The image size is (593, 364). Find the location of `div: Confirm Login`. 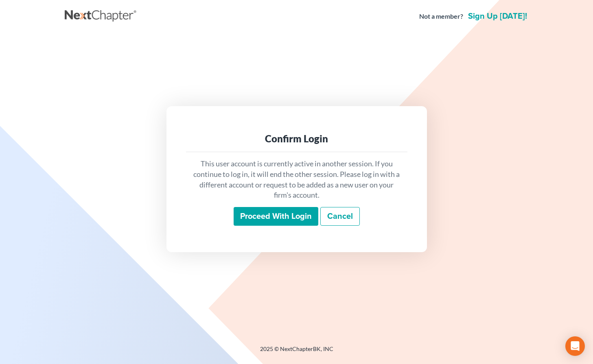

div: Confirm Login is located at coordinates (297, 138).